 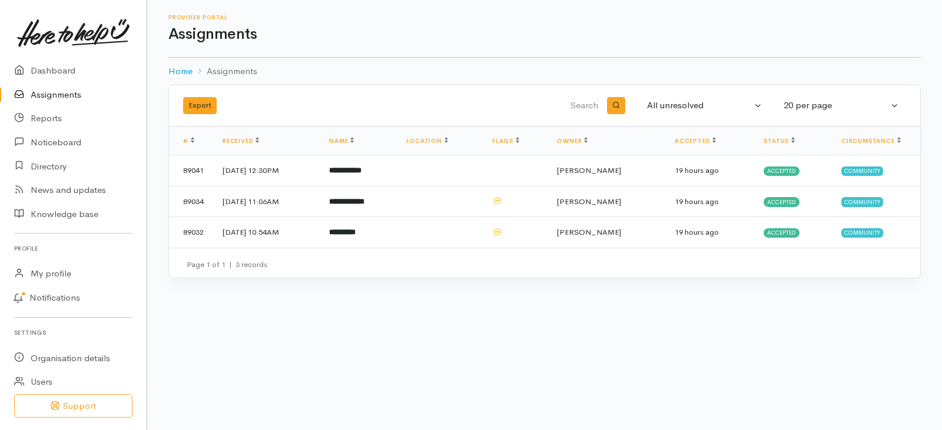 What do you see at coordinates (545, 17) in the screenshot?
I see `h6: Provider Portal` at bounding box center [545, 17].